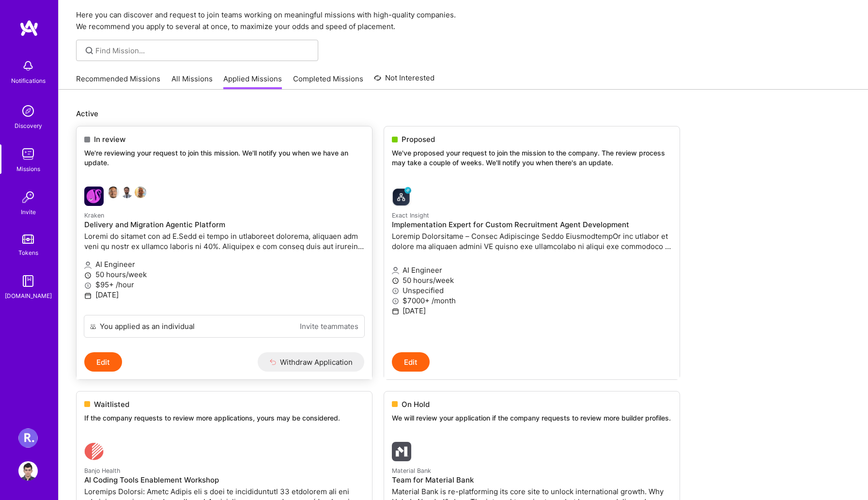 The height and width of the screenshot is (500, 868). Describe the element at coordinates (28, 111) in the screenshot. I see `img: discovery` at that location.